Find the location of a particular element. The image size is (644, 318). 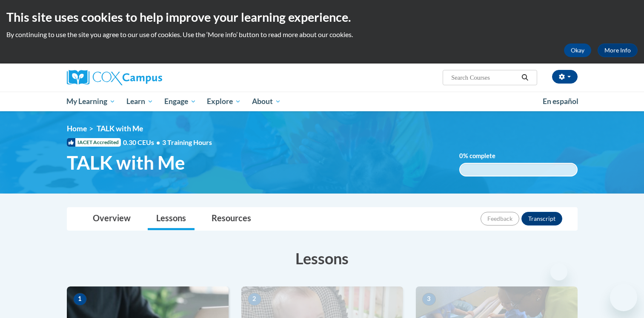

button: Transcript is located at coordinates (542, 219).